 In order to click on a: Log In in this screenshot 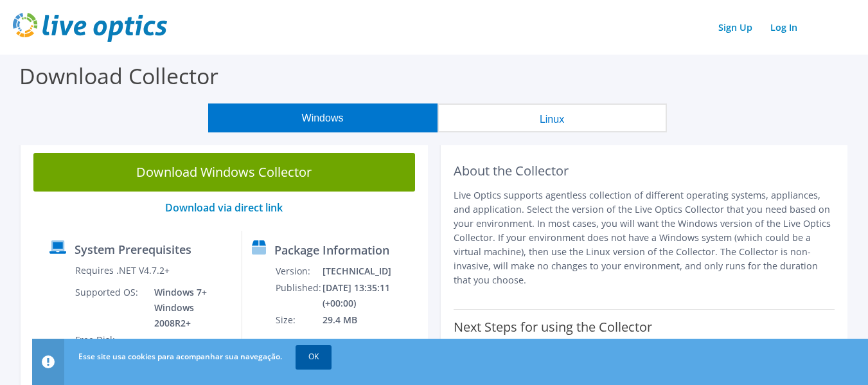, I will do `click(784, 27)`.